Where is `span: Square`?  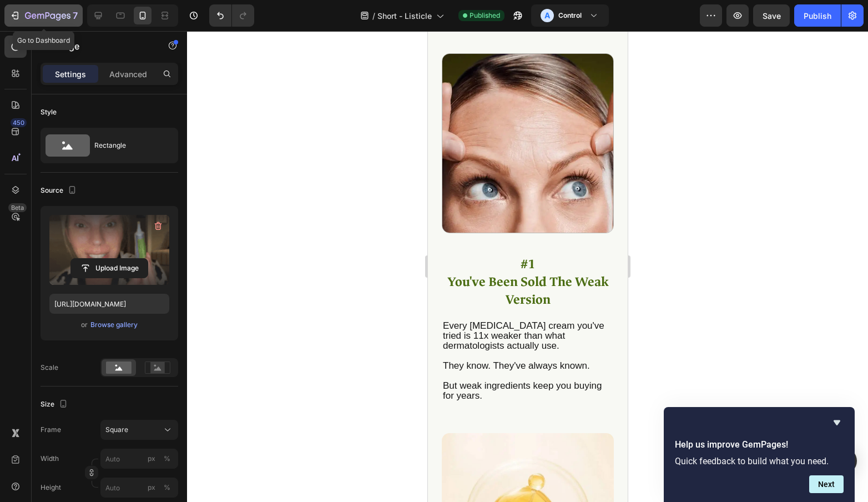
span: Square is located at coordinates (116, 429).